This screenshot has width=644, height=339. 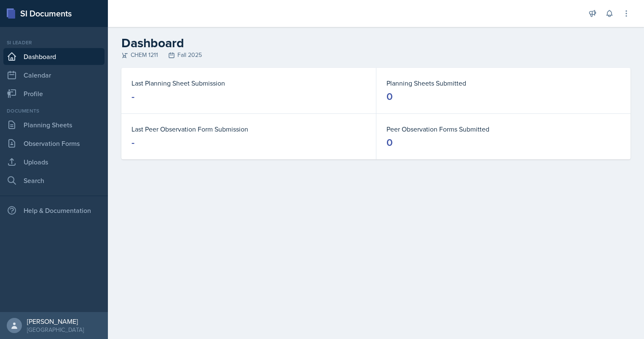 I want to click on a: Profile, so click(x=54, y=93).